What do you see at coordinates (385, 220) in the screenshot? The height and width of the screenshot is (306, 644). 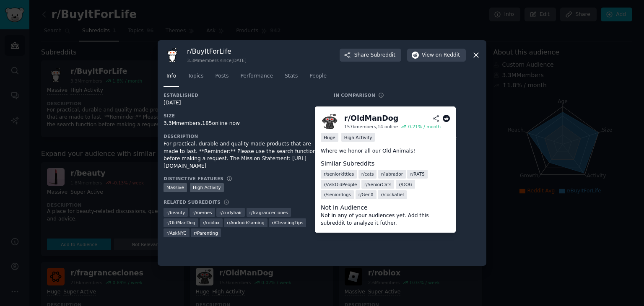 I see `dd: Not in any of your audiences yet. Add this subreddit to analyze it futher.` at bounding box center [385, 220].